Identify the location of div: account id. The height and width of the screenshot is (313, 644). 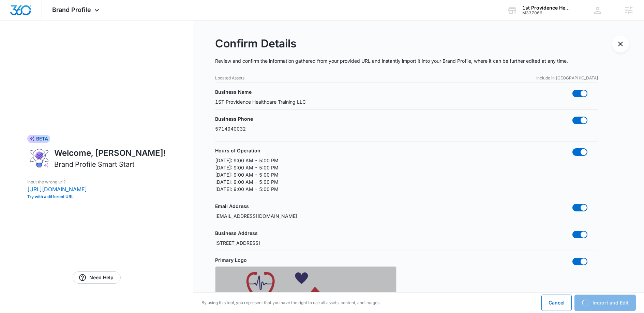
(547, 13).